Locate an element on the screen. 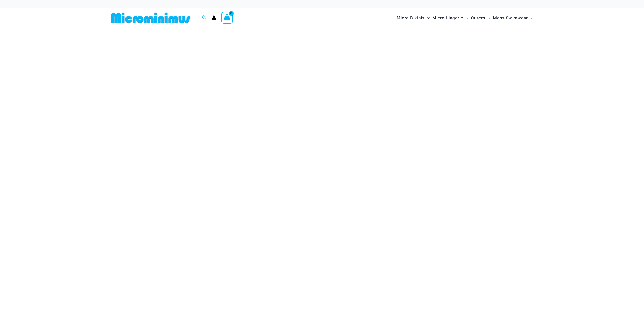 This screenshot has height=326, width=644. a: Search icon link is located at coordinates (204, 18).